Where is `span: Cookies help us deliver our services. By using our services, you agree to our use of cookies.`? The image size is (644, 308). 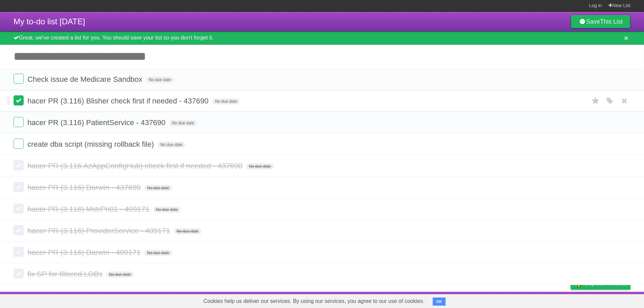 span: Cookies help us deliver our services. By using our services, you agree to our use of cookies. is located at coordinates (314, 301).